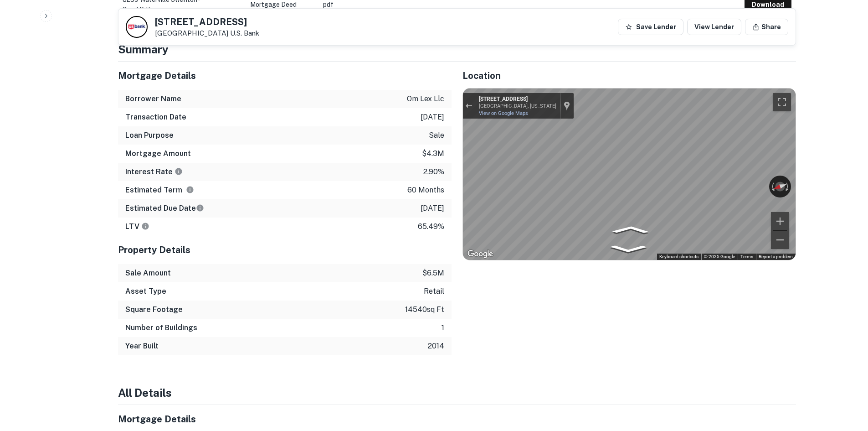  I want to click on h4: All Details, so click(457, 392).